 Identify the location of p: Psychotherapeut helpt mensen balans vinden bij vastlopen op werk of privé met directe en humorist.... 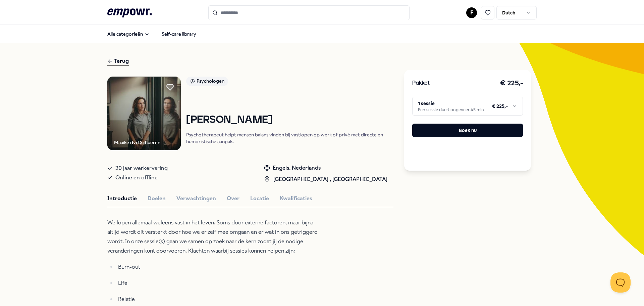
(290, 138).